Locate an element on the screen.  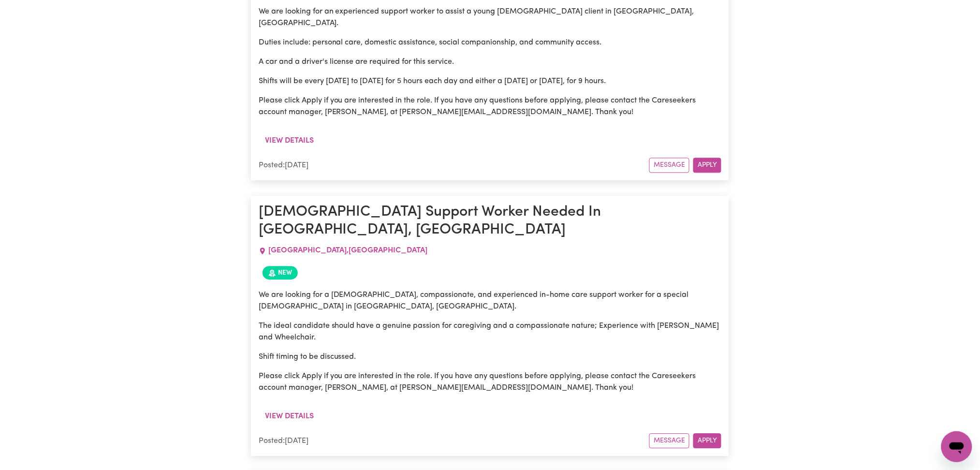
p: Duties include: personal care, domestic assistance, social companionship, and community access. is located at coordinates (490, 42).